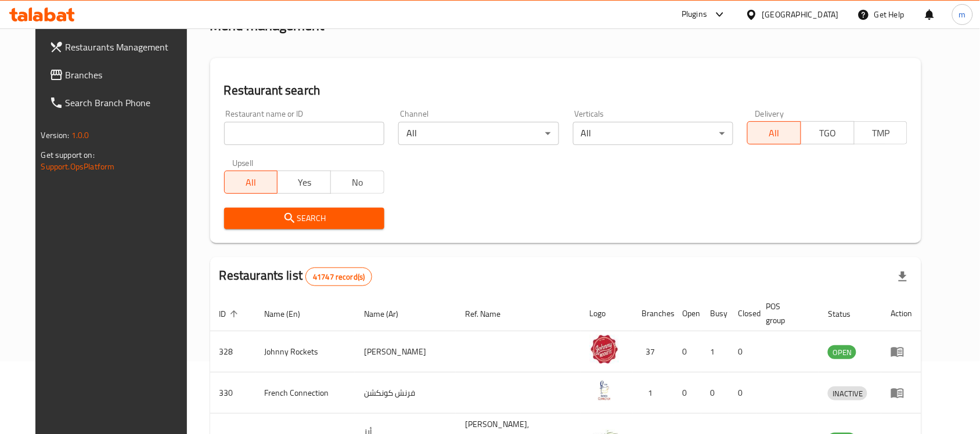 Image resolution: width=980 pixels, height=434 pixels. I want to click on img: Johnny Rockets, so click(604, 349).